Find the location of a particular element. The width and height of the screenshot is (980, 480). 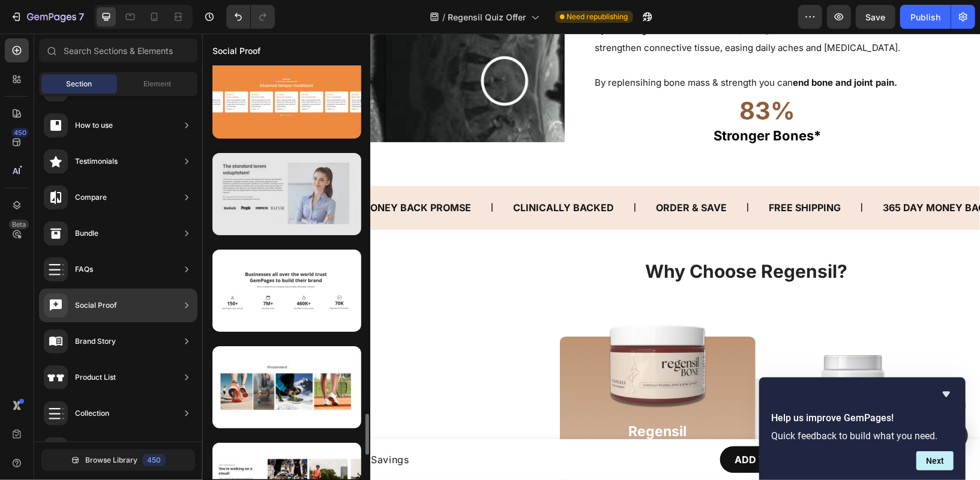

div: How to use is located at coordinates (94, 126).